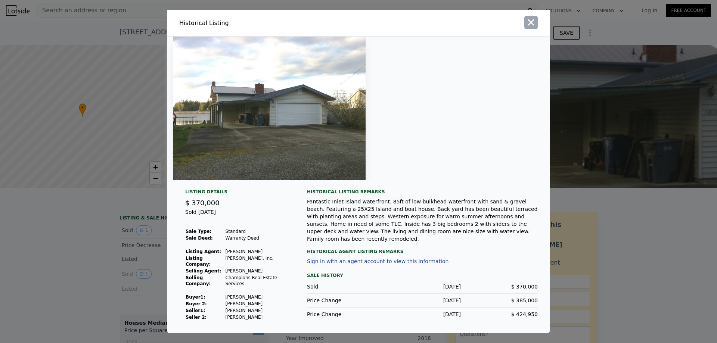 The image size is (717, 343). Describe the element at coordinates (257, 238) in the screenshot. I see `td: Warranty Deed` at that location.